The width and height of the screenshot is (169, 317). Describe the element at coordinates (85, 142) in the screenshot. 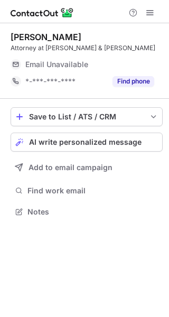

I see `span: AI write personalized message` at that location.